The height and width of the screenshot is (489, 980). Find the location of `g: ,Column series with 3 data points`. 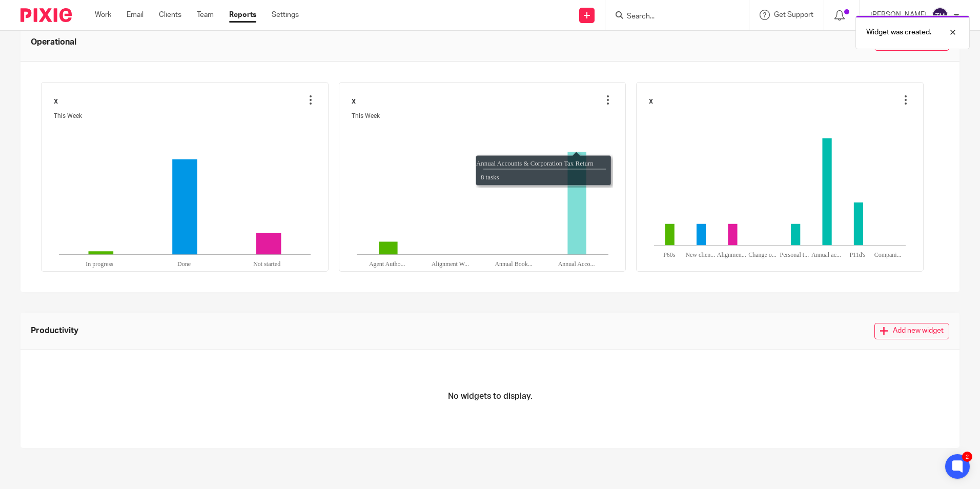

g: ,Column series with 3 data points is located at coordinates (185, 207).